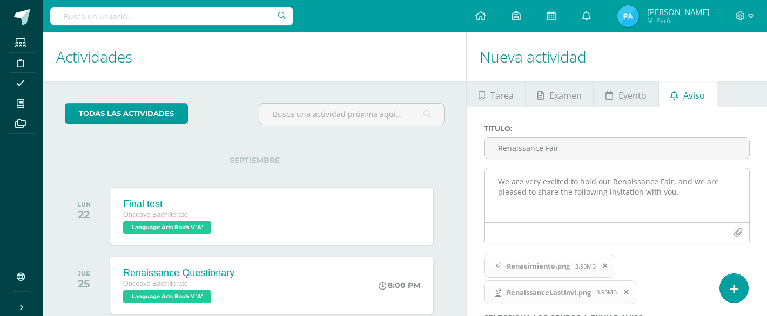  Describe the element at coordinates (84, 284) in the screenshot. I see `div: 25` at that location.